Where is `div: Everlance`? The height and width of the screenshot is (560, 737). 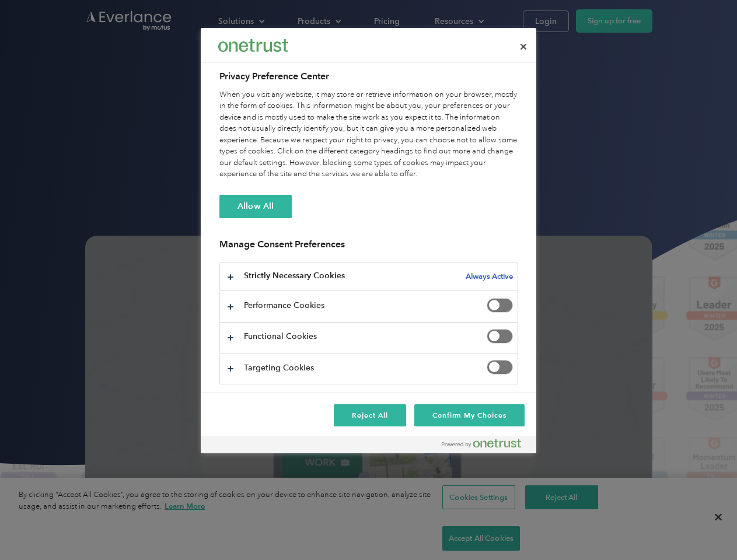 div: Everlance is located at coordinates (253, 46).